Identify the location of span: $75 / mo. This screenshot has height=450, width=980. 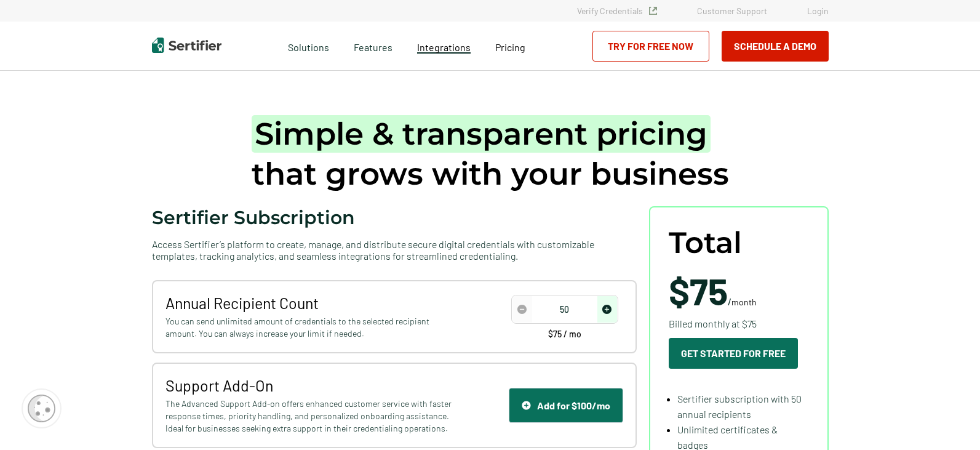
(564, 334).